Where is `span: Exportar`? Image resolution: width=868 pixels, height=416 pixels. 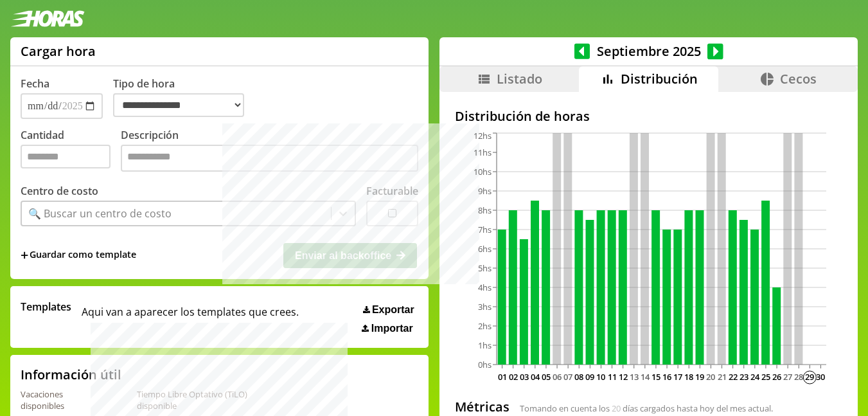 span: Exportar is located at coordinates (393, 310).